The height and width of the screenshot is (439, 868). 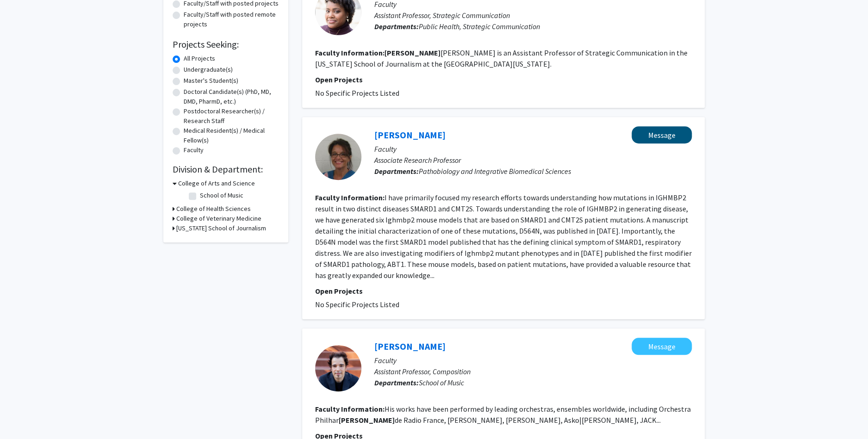 What do you see at coordinates (231, 116) in the screenshot?
I see `label: Postdoctoral Researcher(s) / Research Staff` at bounding box center [231, 116].